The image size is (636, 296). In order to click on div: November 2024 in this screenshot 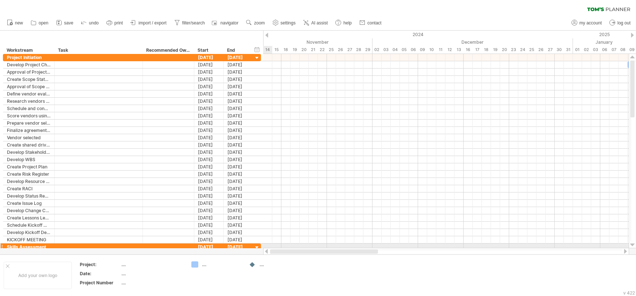, I will do `click(276, 42)`.